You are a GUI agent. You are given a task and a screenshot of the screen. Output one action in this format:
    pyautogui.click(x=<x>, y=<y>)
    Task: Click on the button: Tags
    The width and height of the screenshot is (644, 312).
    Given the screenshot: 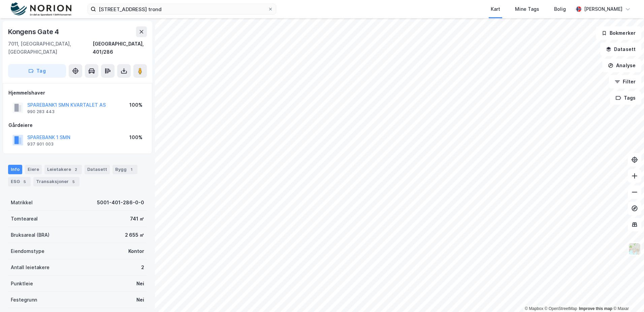 What is the action you would take?
    pyautogui.click(x=626, y=98)
    